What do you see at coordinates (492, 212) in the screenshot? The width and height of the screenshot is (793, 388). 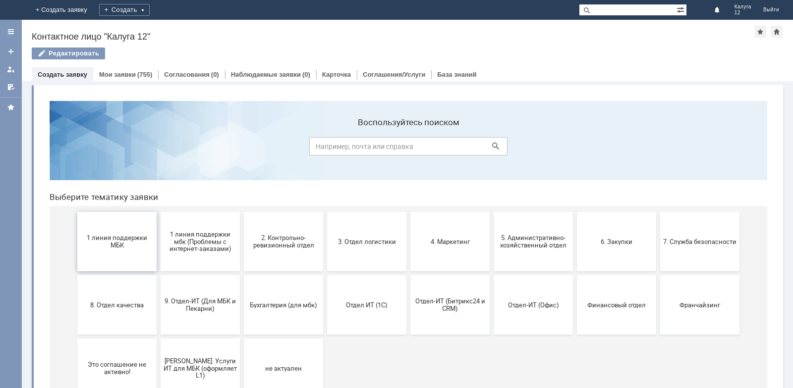 I see `button: Отдел-ИТ (Офис)` at bounding box center [492, 212].